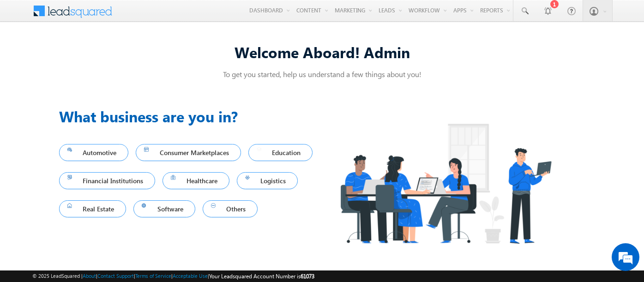 This screenshot has height=282, width=644. Describe the element at coordinates (322, 51) in the screenshot. I see `div: Welcome Aboard! Admin` at that location.